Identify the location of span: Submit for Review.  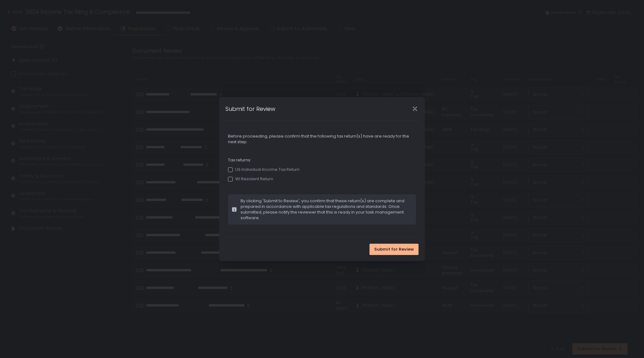
(394, 249).